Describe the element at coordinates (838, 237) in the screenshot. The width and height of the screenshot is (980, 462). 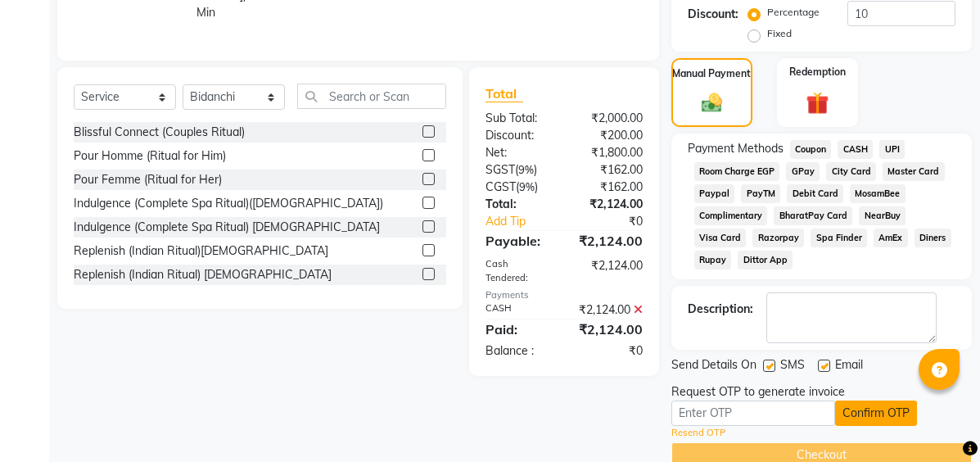
I see `span: Spa Finder` at that location.